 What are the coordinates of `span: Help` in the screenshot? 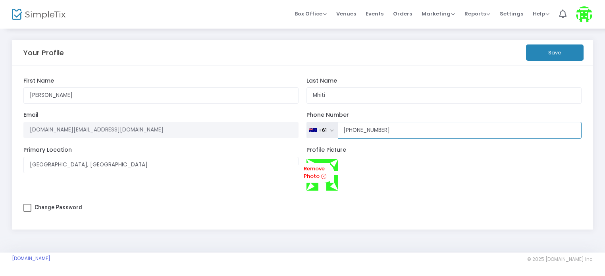 It's located at (541, 14).